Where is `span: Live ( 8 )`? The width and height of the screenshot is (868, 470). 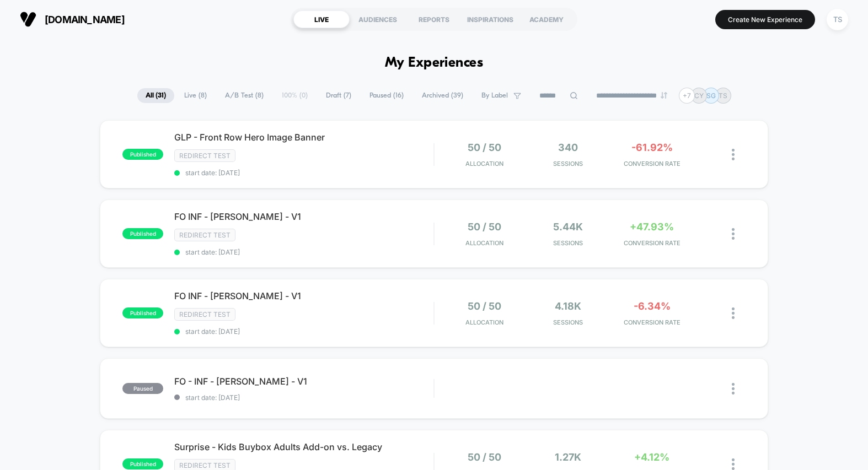 span: Live ( 8 ) is located at coordinates (195, 95).